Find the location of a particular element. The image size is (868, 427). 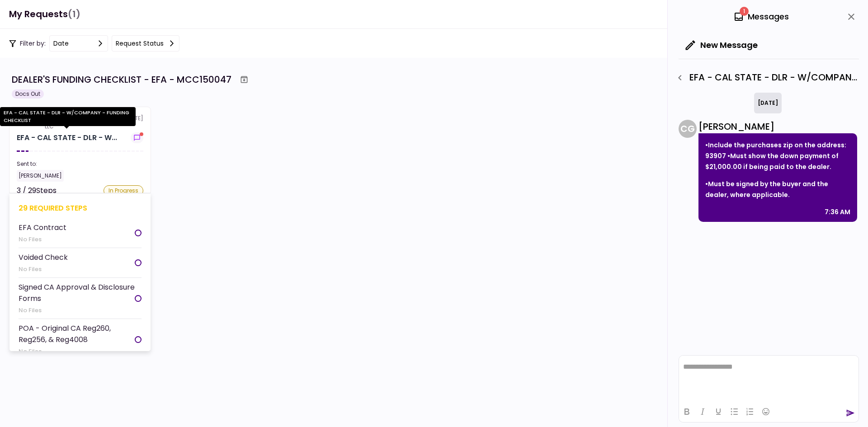

p: •Must be signed by the buyer and the dealer, where applicable. is located at coordinates (778, 189).